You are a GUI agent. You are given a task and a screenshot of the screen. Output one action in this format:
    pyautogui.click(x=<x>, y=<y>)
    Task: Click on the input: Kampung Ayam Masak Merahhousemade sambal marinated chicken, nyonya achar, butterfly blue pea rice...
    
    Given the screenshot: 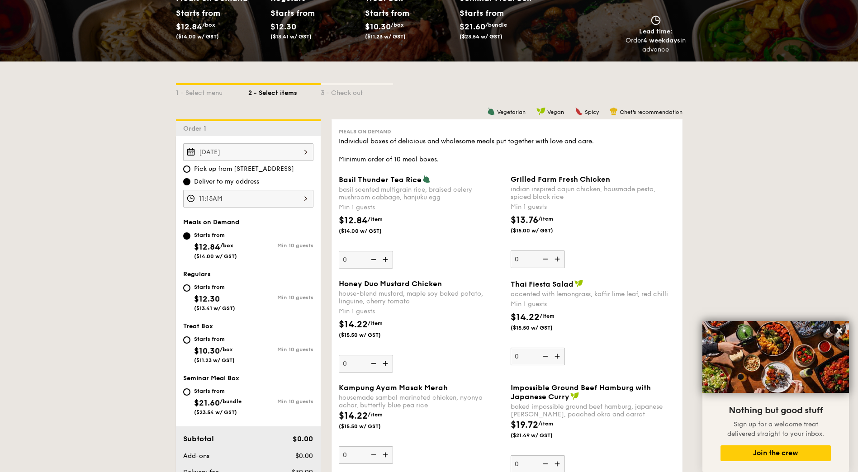 What is the action you would take?
    pyautogui.click(x=366, y=455)
    